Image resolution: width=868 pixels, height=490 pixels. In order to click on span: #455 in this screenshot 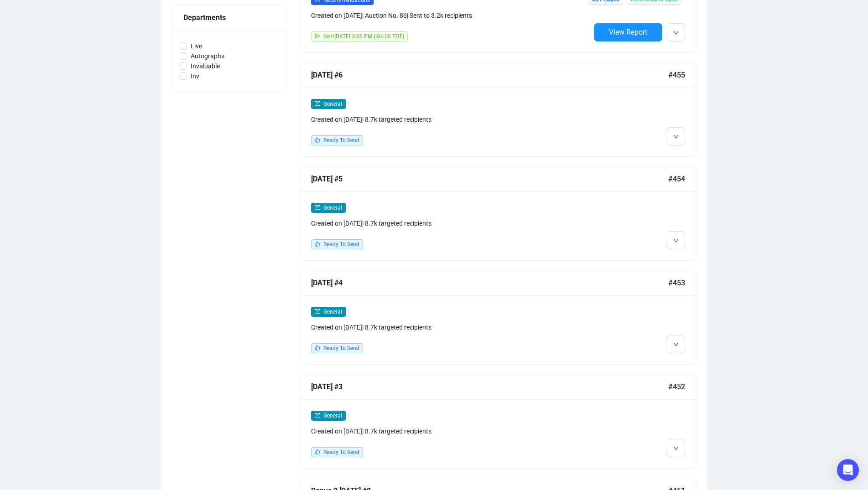, I will do `click(677, 75)`.